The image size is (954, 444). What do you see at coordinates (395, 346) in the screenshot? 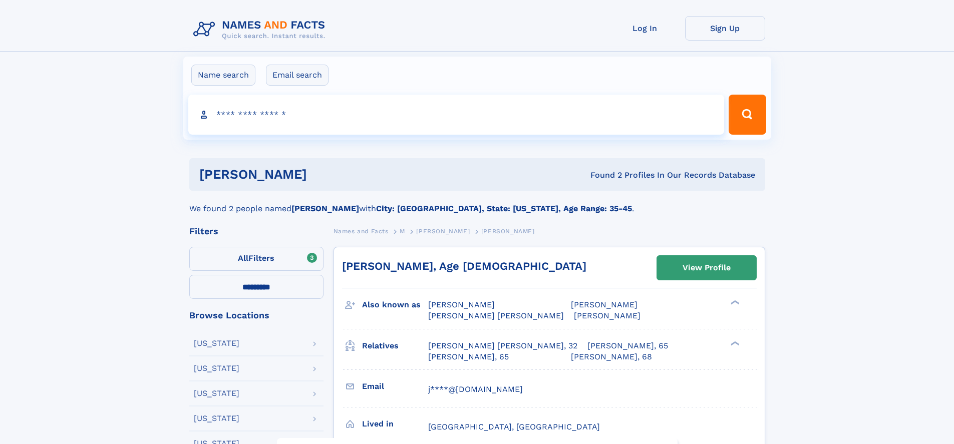
I see `h3: Relatives` at bounding box center [395, 346].